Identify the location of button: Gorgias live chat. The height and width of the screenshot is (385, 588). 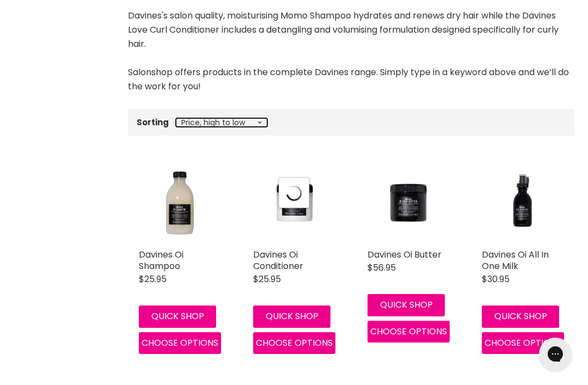
(22, 20).